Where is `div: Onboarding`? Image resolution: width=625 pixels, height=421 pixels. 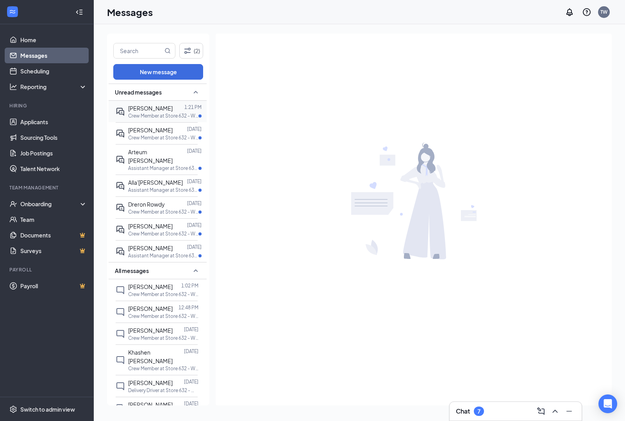 div: Onboarding is located at coordinates (50, 204).